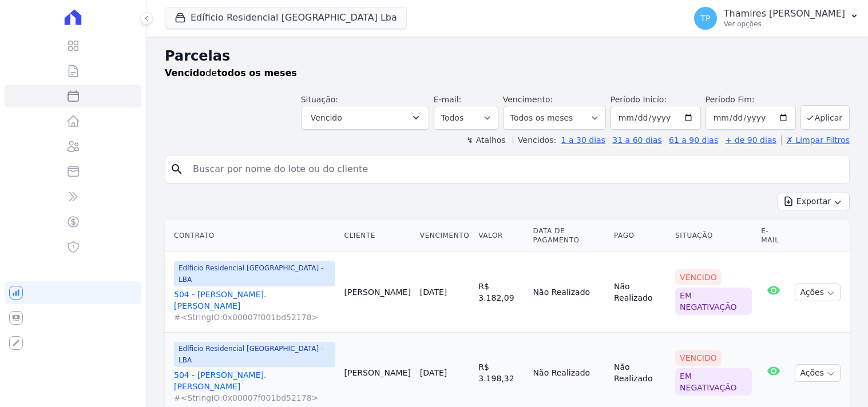 This screenshot has width=868, height=407. I want to click on a: 31 a 60 dias, so click(637, 140).